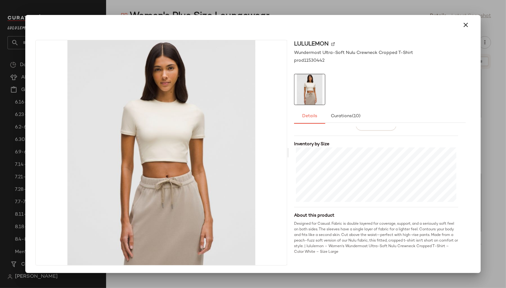 Image resolution: width=506 pixels, height=288 pixels. I want to click on span: Details, so click(310, 116).